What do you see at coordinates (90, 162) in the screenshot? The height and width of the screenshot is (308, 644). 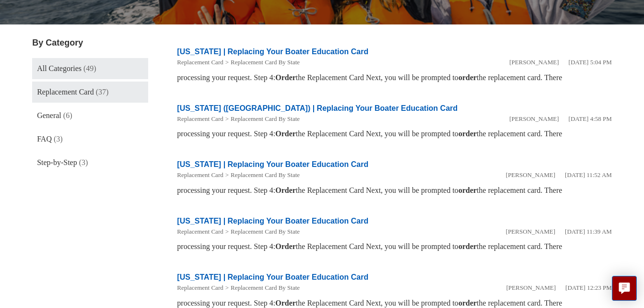 I see `a: Step-by-Step (3)` at bounding box center [90, 162].